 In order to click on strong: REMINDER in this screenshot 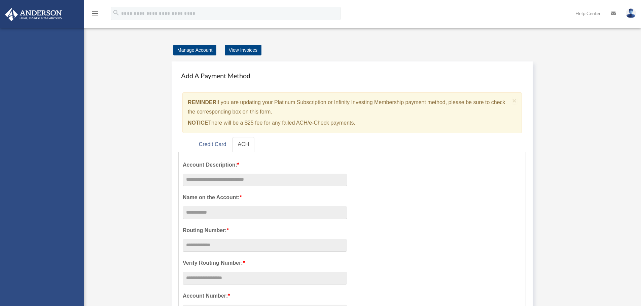, I will do `click(202, 102)`.